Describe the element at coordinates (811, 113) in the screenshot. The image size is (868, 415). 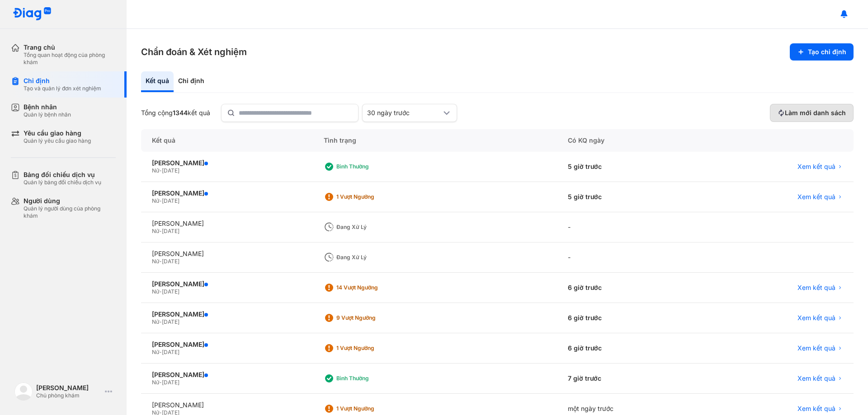
I see `button: Làm mới danh sách` at that location.